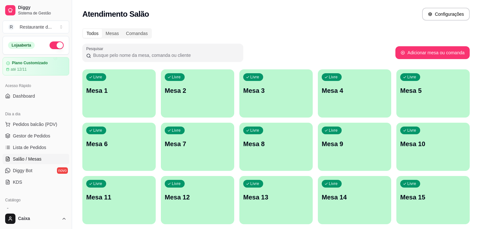  What do you see at coordinates (36, 125) in the screenshot?
I see `button: Pedidos balcão (PDV)` at bounding box center [36, 125].